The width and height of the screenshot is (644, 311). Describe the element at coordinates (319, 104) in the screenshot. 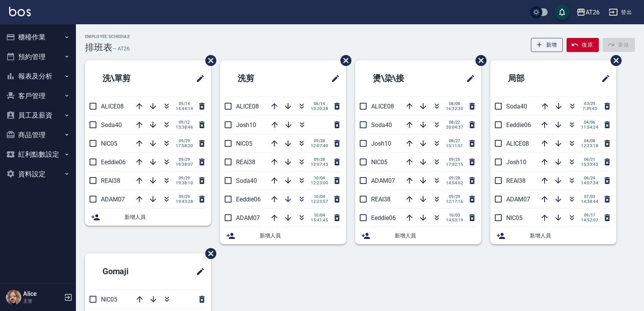

I see `span: 06/14` at that location.